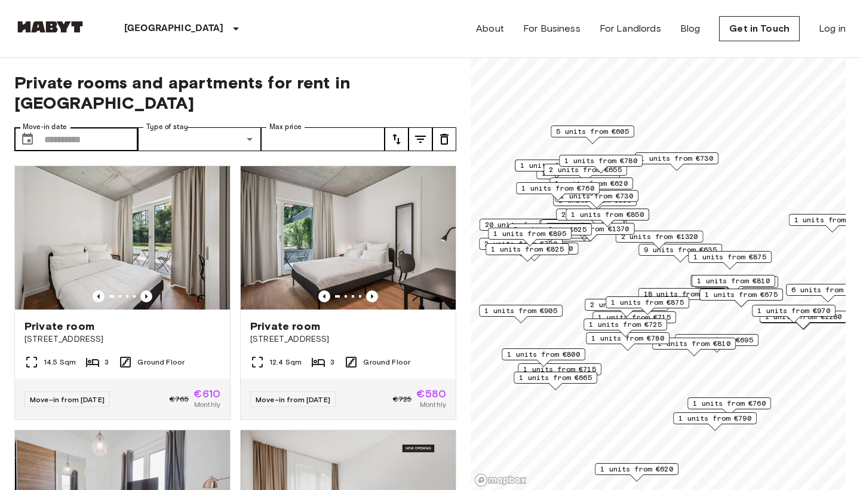  What do you see at coordinates (396, 139) in the screenshot?
I see `button: tune` at bounding box center [396, 139].